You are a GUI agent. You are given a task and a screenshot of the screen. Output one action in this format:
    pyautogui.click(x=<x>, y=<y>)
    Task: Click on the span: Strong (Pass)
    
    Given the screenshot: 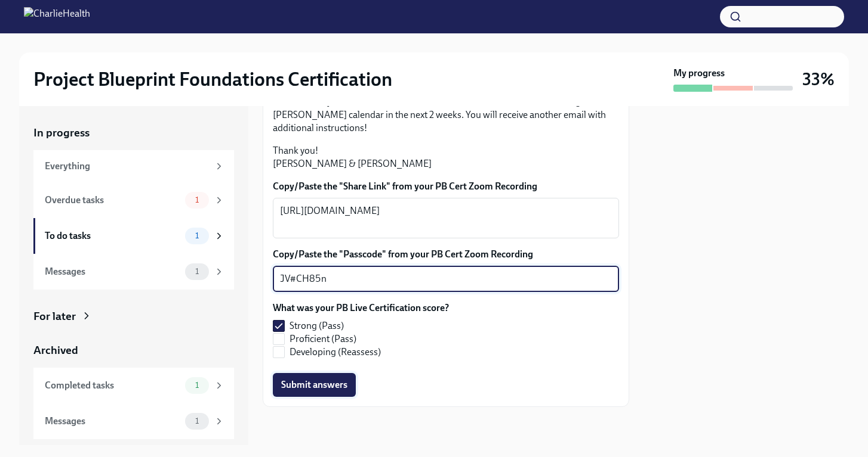 What is the action you would take?
    pyautogui.click(x=316, y=326)
    